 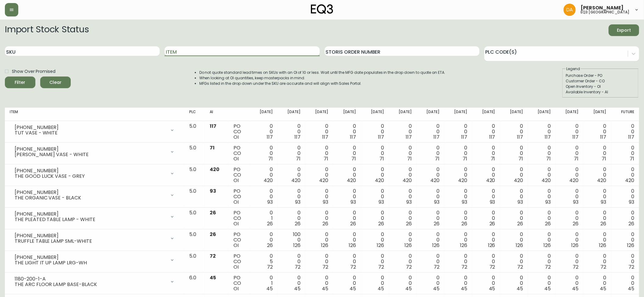 What do you see at coordinates (264, 262) in the screenshot?
I see `div: 0 5` at bounding box center [264, 262].